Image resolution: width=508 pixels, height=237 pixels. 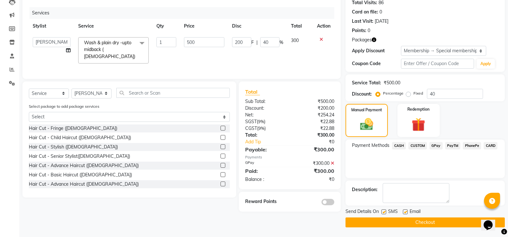 What do you see at coordinates (365, 189) in the screenshot?
I see `div: Description:` at bounding box center [365, 189].